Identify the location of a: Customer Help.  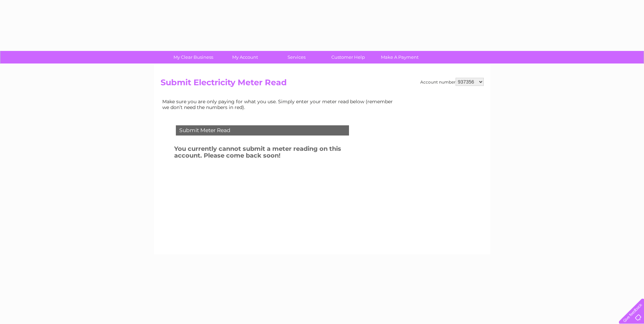
(348, 57).